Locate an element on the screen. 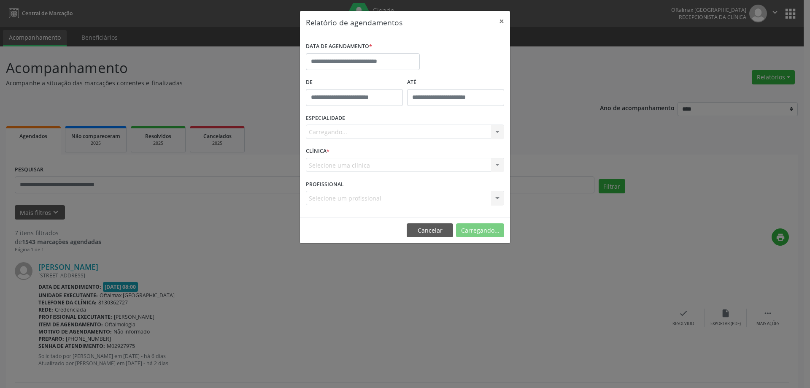  label: ESPECIALIDADE is located at coordinates (325, 118).